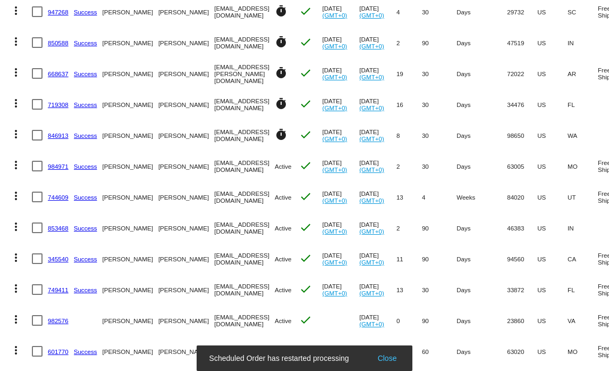 This screenshot has width=609, height=371. Describe the element at coordinates (58, 258) in the screenshot. I see `a: 345540` at that location.